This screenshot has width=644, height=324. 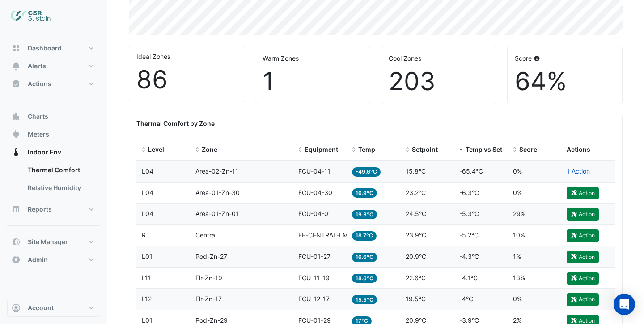 What do you see at coordinates (321, 149) in the screenshot?
I see `span: Equipment` at bounding box center [321, 149].